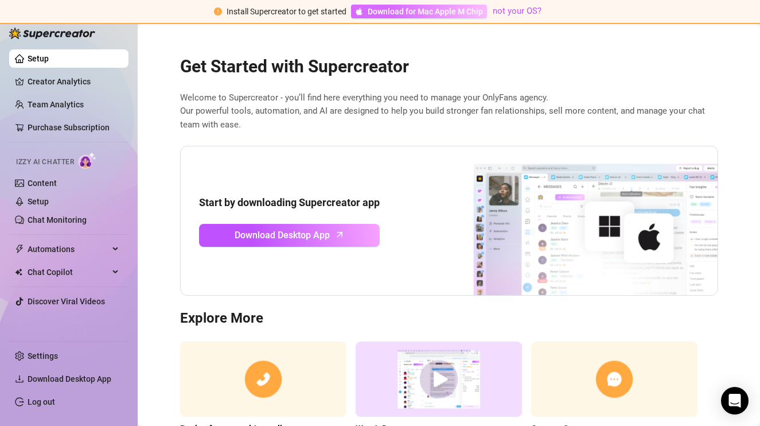  I want to click on span: exclamation-circle, so click(218, 11).